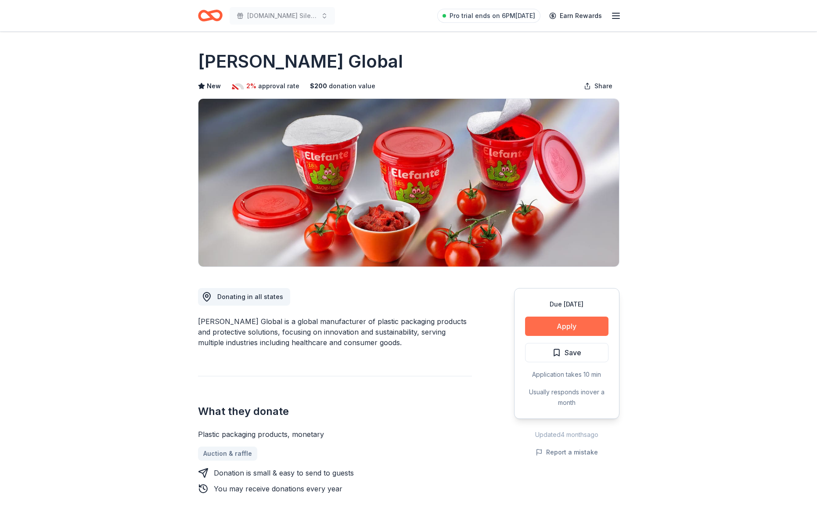 Image resolution: width=817 pixels, height=512 pixels. I want to click on img: Image for Berry Global, so click(409, 183).